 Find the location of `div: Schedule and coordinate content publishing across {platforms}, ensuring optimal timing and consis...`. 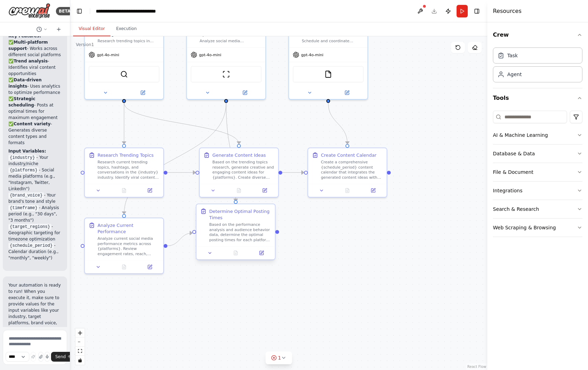

div: Schedule and coordinate content publishing across {platforms}, ensuring optimal timing and consis... is located at coordinates (332, 41).